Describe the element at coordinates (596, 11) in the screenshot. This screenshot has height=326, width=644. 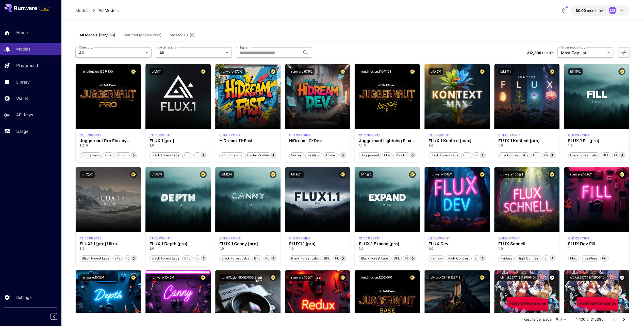
I see `span: credits left` at that location.